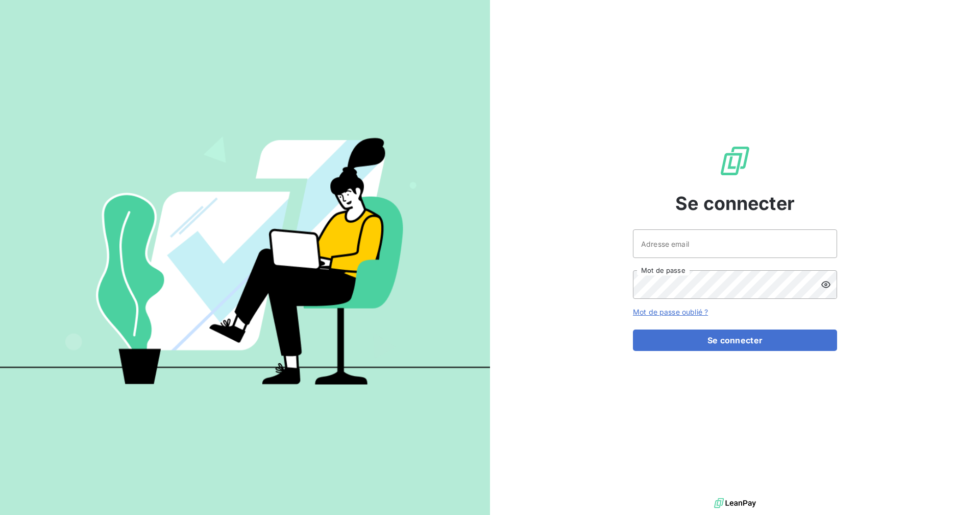 The height and width of the screenshot is (515, 980). Describe the element at coordinates (735, 503) in the screenshot. I see `img: logo` at that location.